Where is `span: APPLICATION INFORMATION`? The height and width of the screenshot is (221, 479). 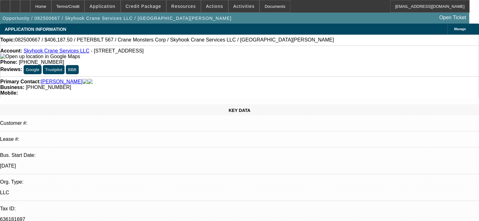
span: APPLICATION INFORMATION is located at coordinates (35, 29).